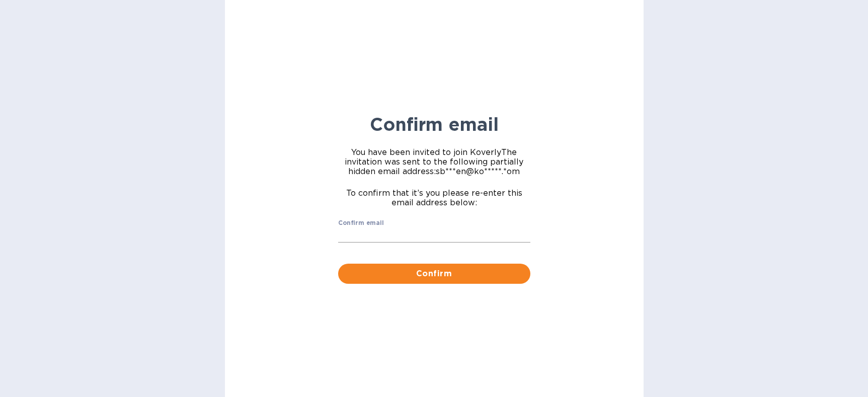 This screenshot has width=868, height=397. What do you see at coordinates (434, 198) in the screenshot?
I see `span: To confirm that it’s you please re-enter this email address below:` at bounding box center [434, 198].